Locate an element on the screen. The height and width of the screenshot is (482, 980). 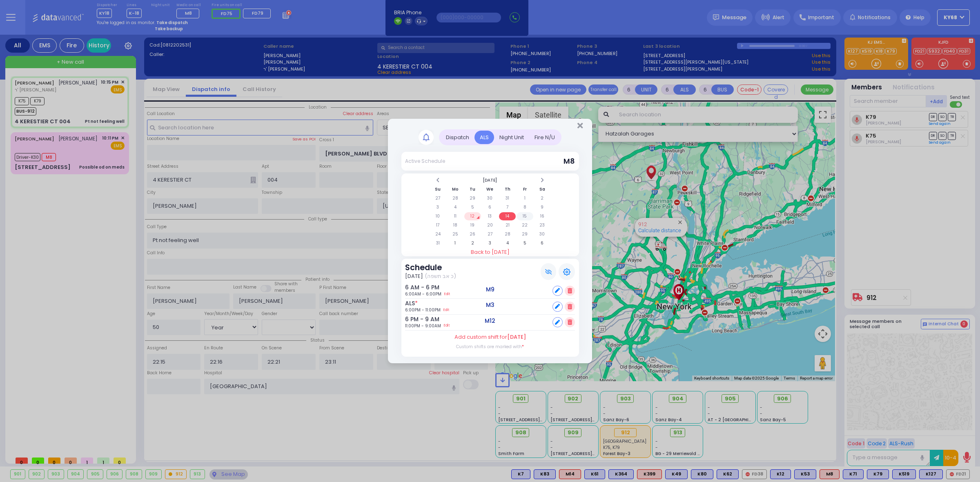
td: 11 is located at coordinates (455, 216).